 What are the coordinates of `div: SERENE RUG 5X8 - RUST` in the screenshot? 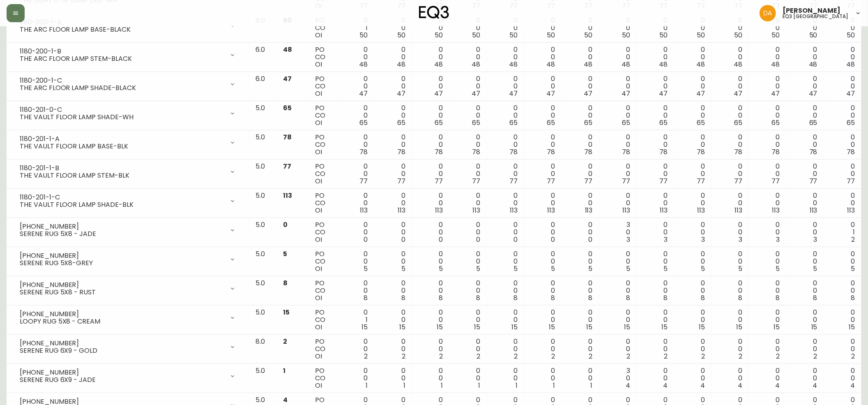 It's located at (122, 293).